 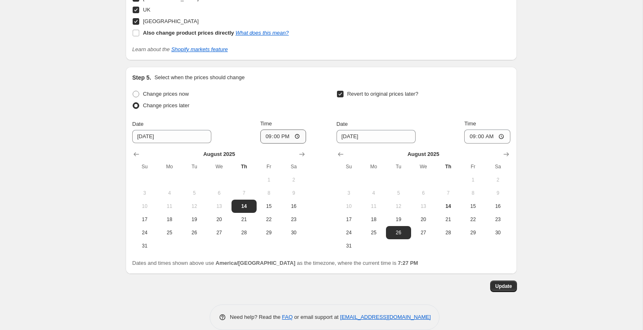 What do you see at coordinates (349, 245) in the screenshot?
I see `button: Sunday August 31 2025` at bounding box center [349, 245].